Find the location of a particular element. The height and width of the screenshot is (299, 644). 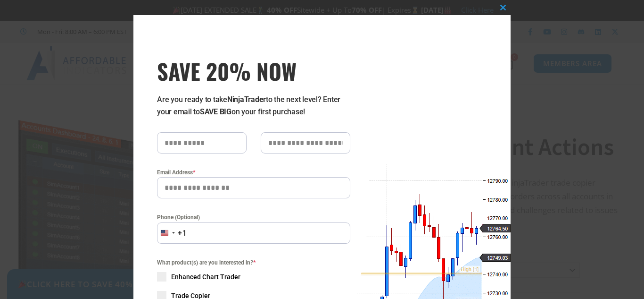

span: SAVE 20% NOW is located at coordinates (254, 71).